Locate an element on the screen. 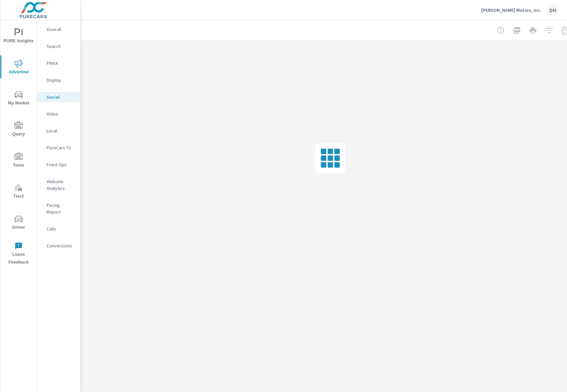 The width and height of the screenshot is (567, 392). div: Website Analytics is located at coordinates (58, 184).